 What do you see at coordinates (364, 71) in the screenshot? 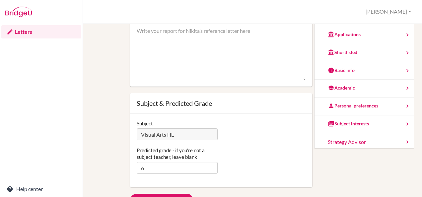
I see `a: Basic info` at bounding box center [364, 71].